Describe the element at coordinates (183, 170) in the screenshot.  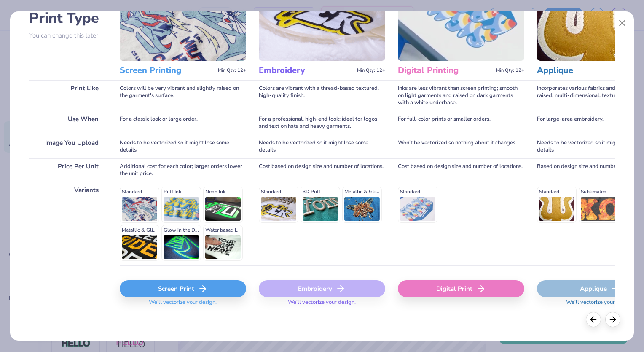
I see `div: Additional cost for each color; larger orders lower the unit price.` at that location.